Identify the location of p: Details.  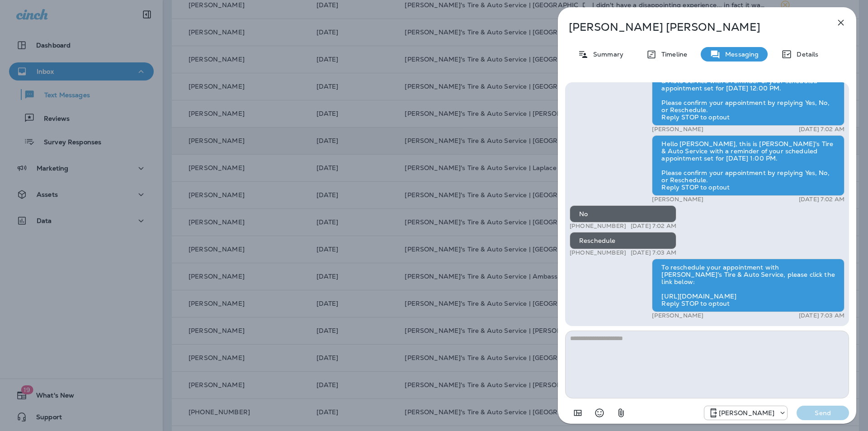
(805, 54).